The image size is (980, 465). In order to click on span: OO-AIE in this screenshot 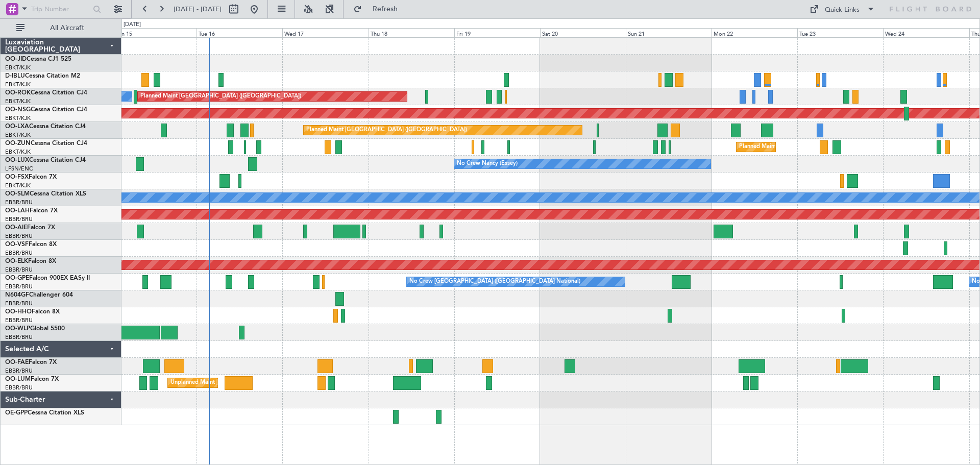, I will do `click(16, 227)`.